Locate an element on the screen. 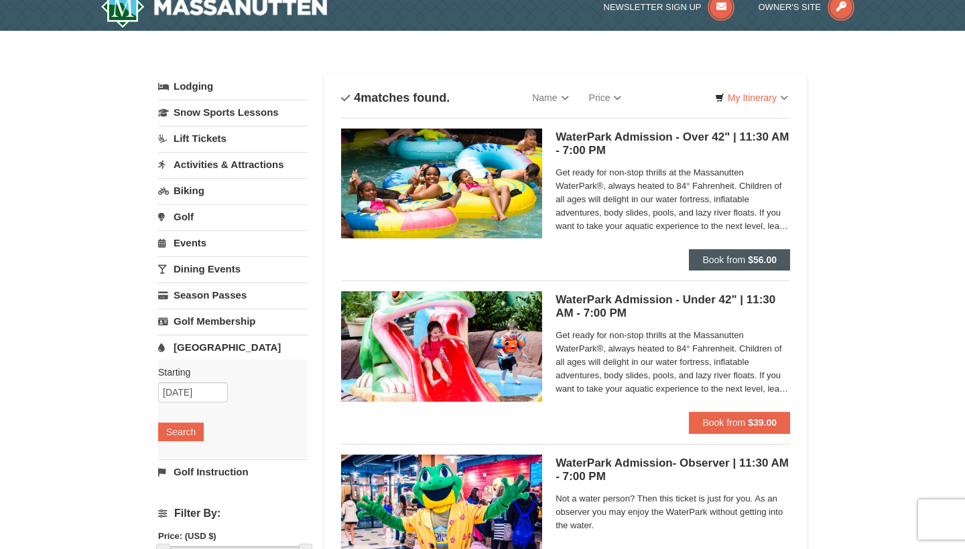  label: Starting is located at coordinates (228, 373).